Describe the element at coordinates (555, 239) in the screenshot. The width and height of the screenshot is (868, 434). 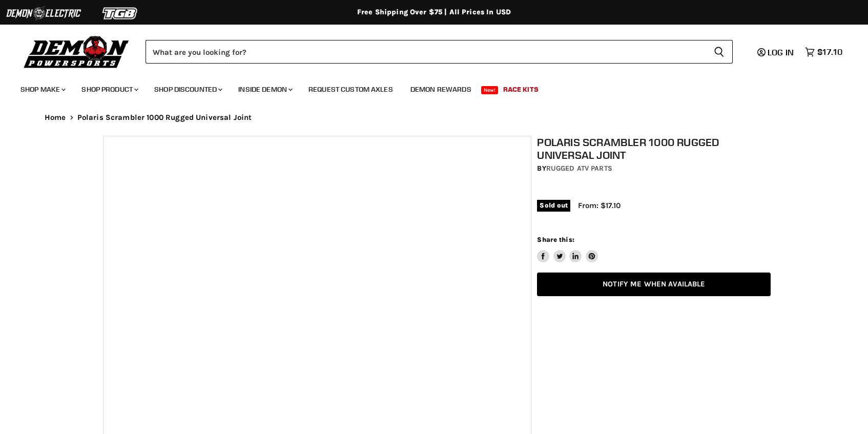
I see `span: Share this:` at that location.